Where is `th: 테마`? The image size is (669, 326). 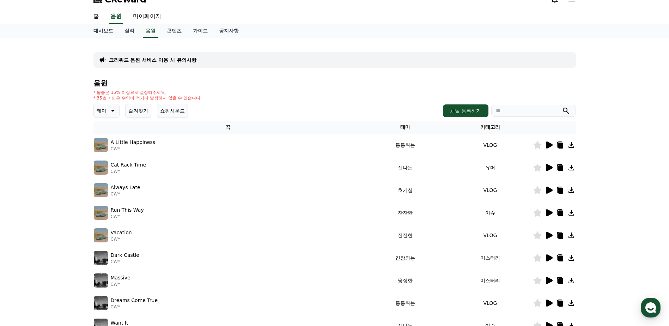 th: 테마 is located at coordinates (405, 127).